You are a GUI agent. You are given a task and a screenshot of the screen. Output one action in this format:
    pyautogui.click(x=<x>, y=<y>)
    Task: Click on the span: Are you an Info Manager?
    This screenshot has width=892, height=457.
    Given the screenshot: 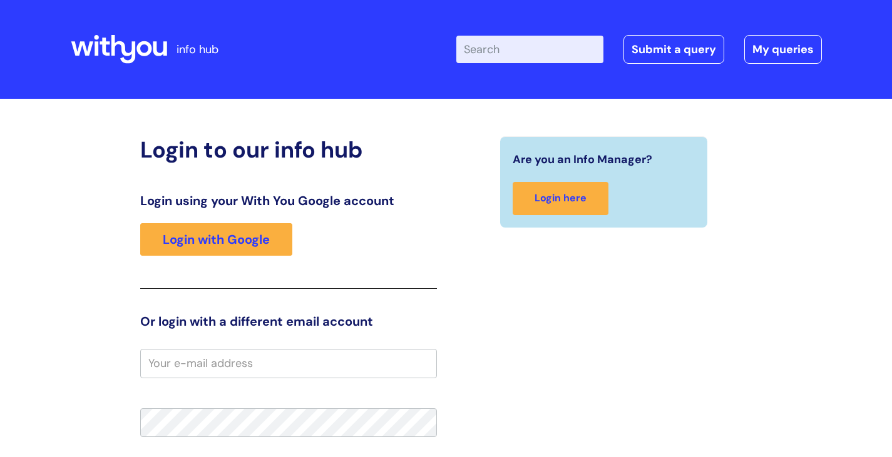 What is the action you would take?
    pyautogui.click(x=582, y=160)
    